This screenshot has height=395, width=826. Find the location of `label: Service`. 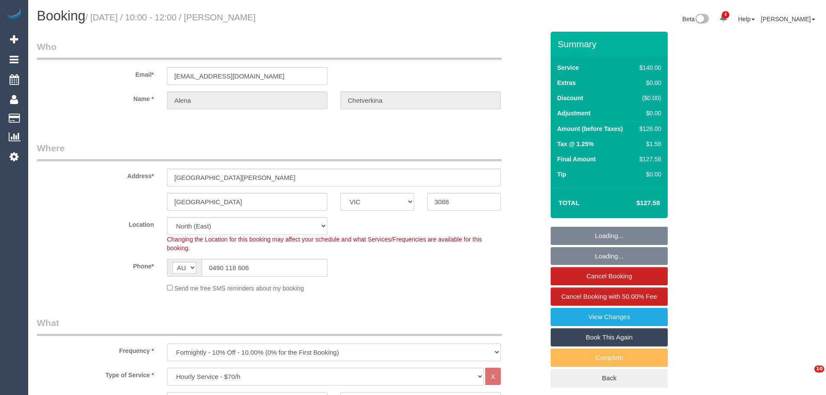

label: Service is located at coordinates (568, 68).